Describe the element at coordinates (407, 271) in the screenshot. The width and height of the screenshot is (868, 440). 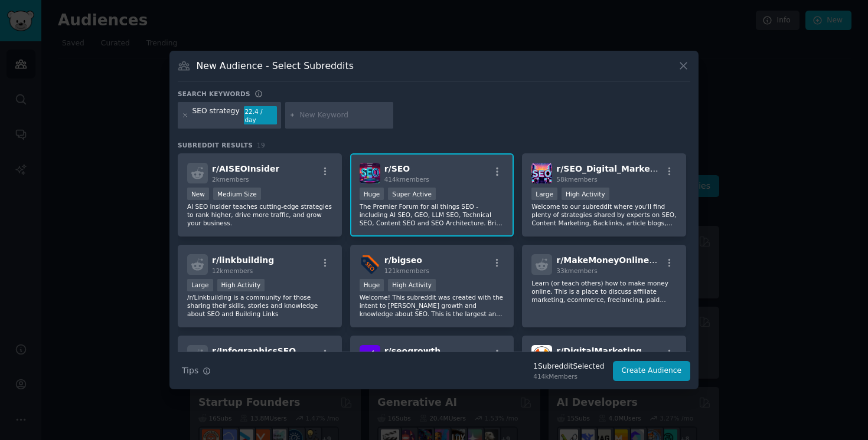
I see `span: 121k members` at that location.